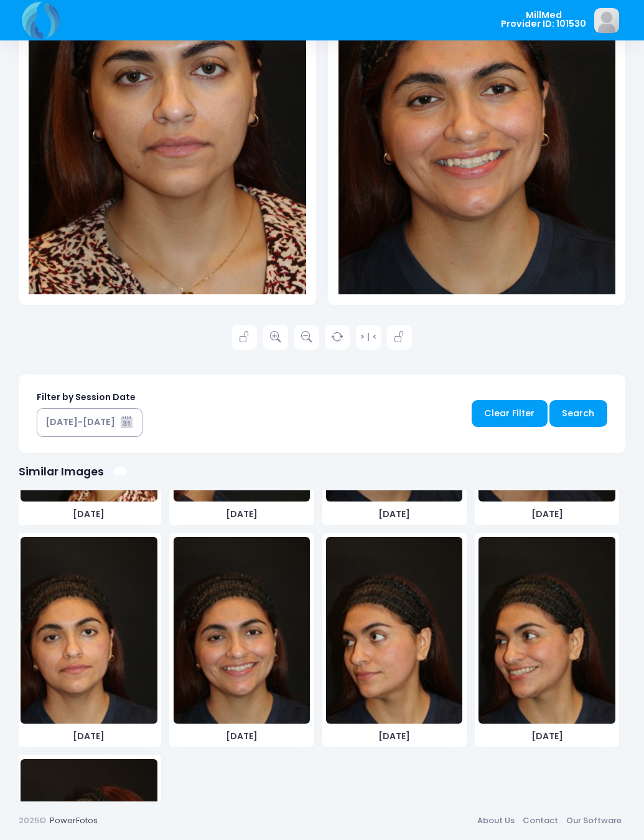 This screenshot has height=840, width=644. What do you see at coordinates (495, 821) in the screenshot?
I see `a: About Us` at bounding box center [495, 821].